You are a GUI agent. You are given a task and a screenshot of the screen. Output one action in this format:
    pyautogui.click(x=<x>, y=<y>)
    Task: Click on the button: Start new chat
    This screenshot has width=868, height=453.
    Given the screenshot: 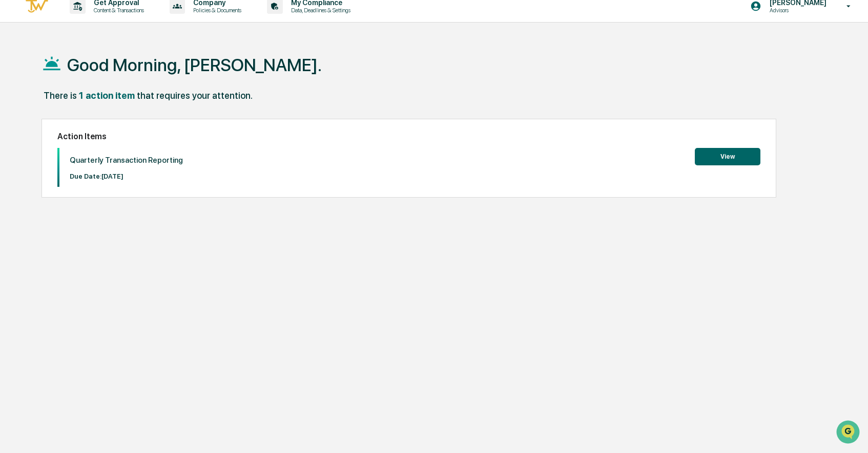 What is the action you would take?
    pyautogui.click(x=180, y=87)
    